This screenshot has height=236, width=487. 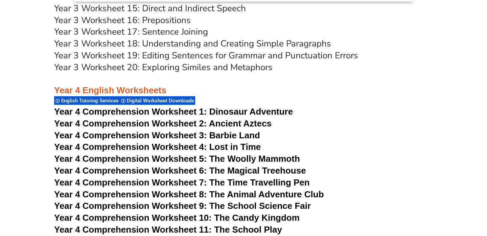 I want to click on span: Year 4 Comprehension Worksheet 4: Lost in Time, so click(x=157, y=147).